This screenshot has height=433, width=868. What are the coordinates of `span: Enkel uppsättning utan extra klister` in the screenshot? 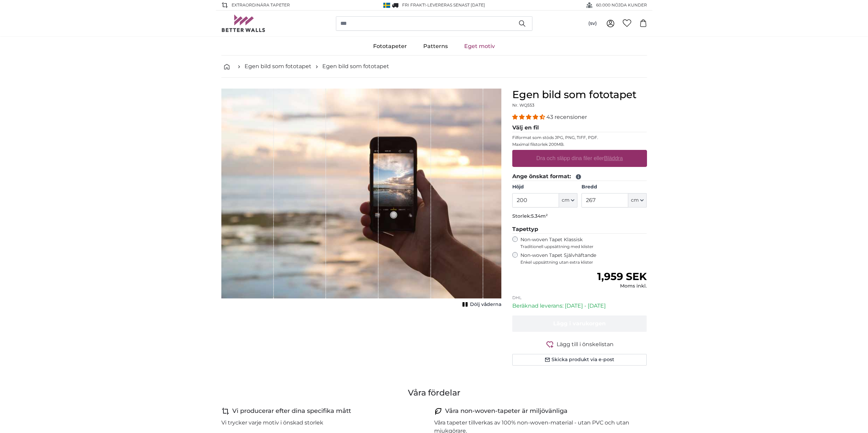 It's located at (583, 262).